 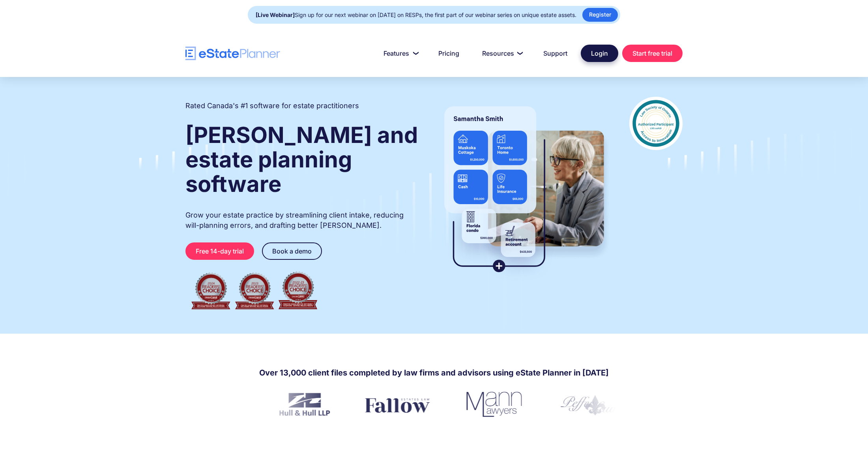 I want to click on a: Features, so click(x=400, y=53).